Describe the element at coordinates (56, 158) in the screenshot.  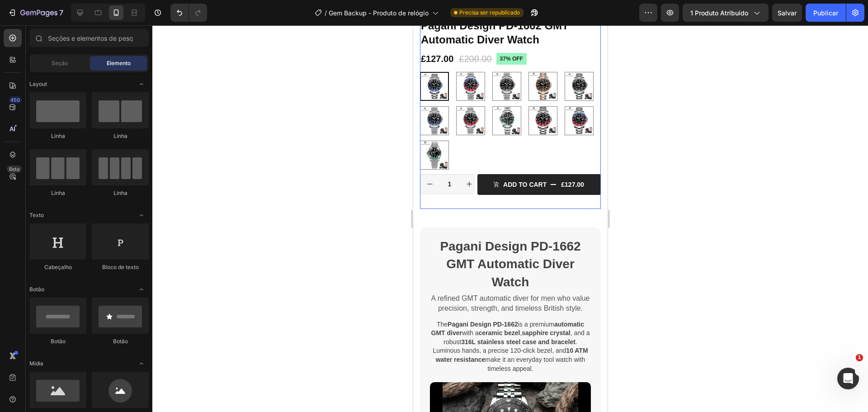
I see `button: increment` at that location.